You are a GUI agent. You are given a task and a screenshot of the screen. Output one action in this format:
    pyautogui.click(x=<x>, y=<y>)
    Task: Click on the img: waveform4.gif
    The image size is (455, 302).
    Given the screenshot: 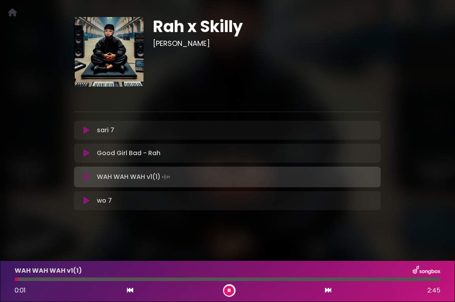 What is the action you would take?
    pyautogui.click(x=166, y=177)
    